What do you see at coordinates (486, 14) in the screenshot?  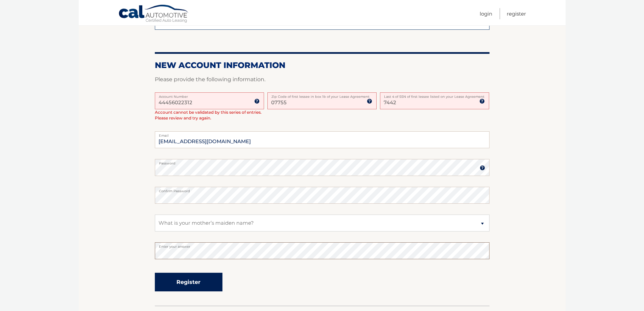 I see `a: Login` at bounding box center [486, 14].